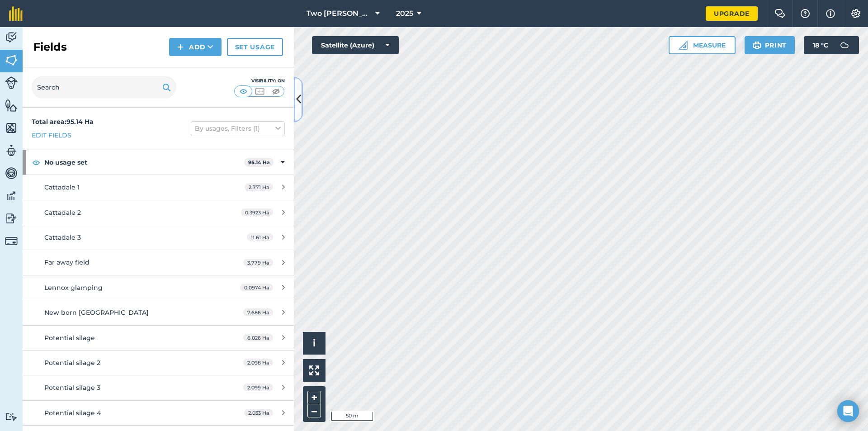 This screenshot has width=868, height=431. I want to click on div: Open Intercom Messenger, so click(848, 411).